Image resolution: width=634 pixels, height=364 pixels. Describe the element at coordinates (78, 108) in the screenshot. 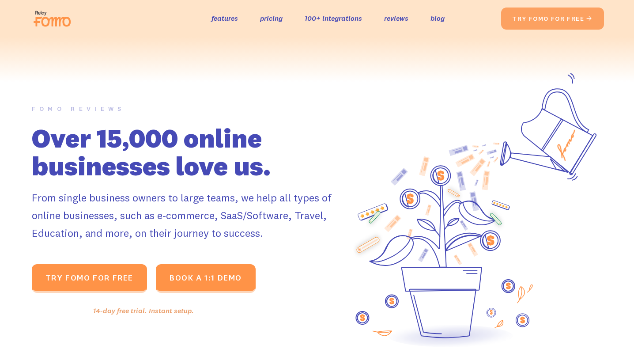

I see `div: FOMO REVIEWS` at that location.